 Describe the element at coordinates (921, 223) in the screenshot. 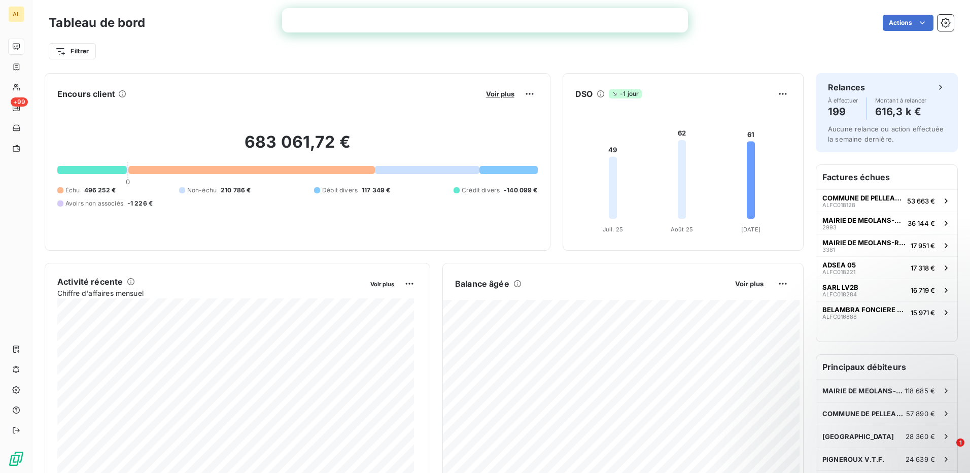

I see `span: 36 144 €` at that location.